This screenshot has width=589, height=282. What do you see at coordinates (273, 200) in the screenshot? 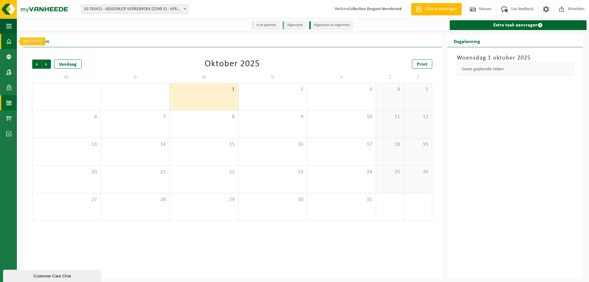
I see `span: 30` at bounding box center [273, 200].